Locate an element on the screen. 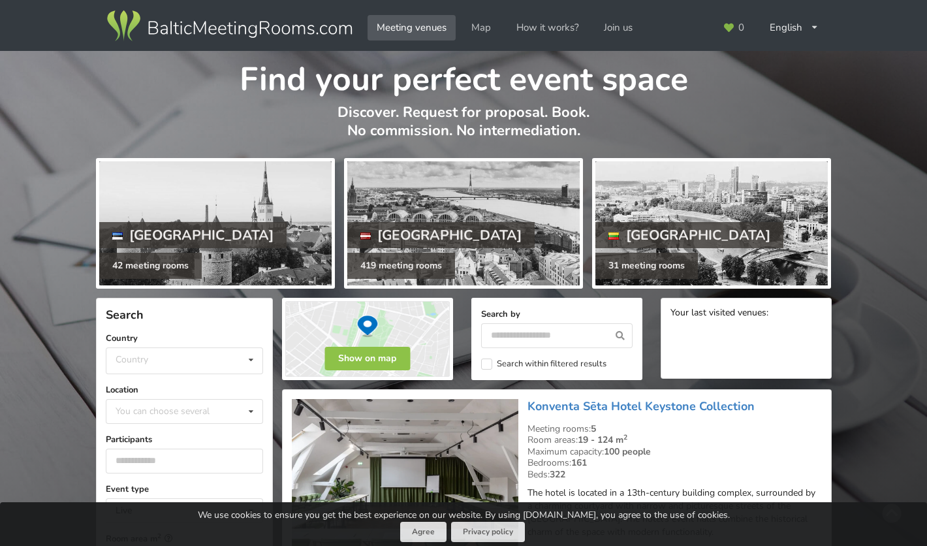 The image size is (927, 546). a: Join us is located at coordinates (618, 27).